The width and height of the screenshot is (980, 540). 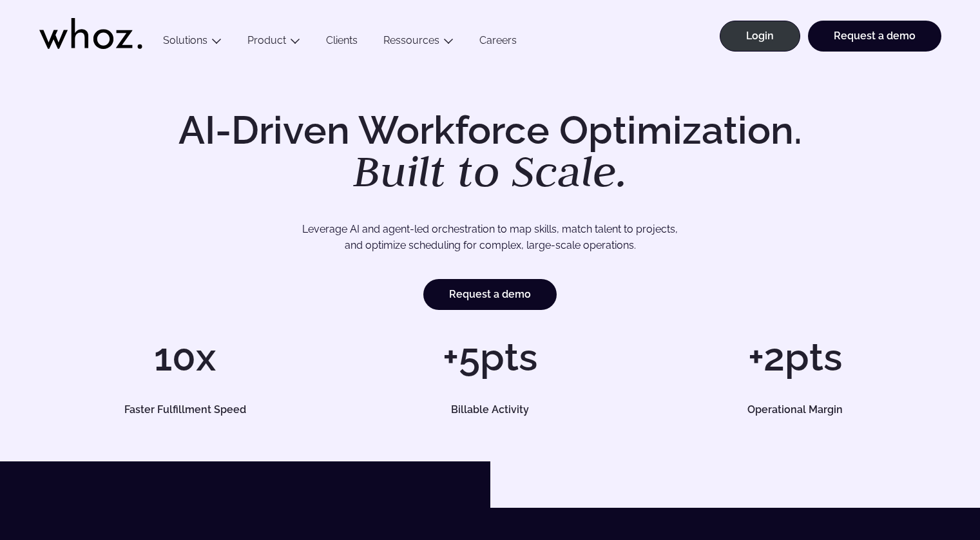 I want to click on button: Ressources, so click(x=418, y=43).